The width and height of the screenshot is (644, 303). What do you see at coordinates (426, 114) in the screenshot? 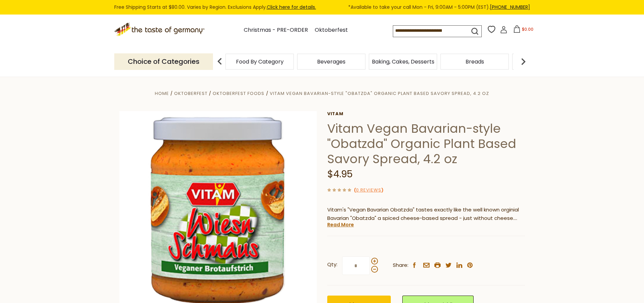
I see `a: Vitam` at bounding box center [426, 114].